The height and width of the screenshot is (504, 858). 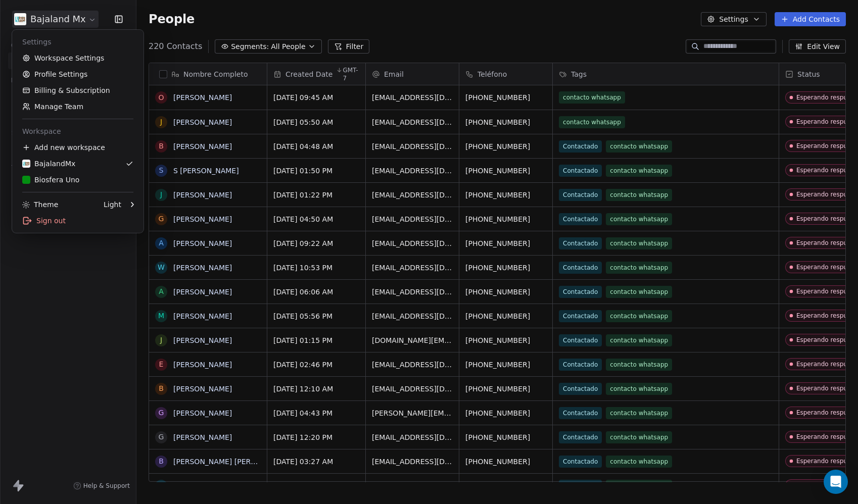 What do you see at coordinates (78, 131) in the screenshot?
I see `div: Workspace` at bounding box center [78, 131].